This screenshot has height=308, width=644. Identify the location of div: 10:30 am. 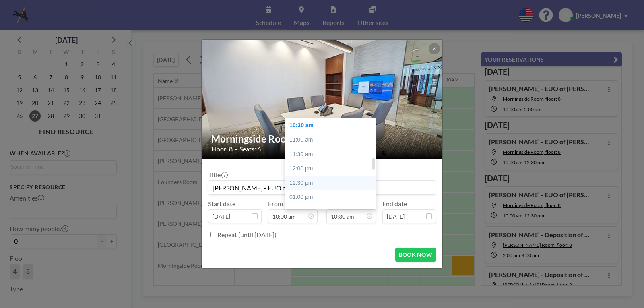
(333, 126).